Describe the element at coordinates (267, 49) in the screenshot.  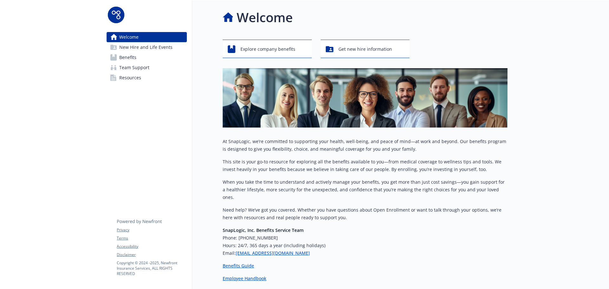
I see `button: Explore company benefits` at that location.